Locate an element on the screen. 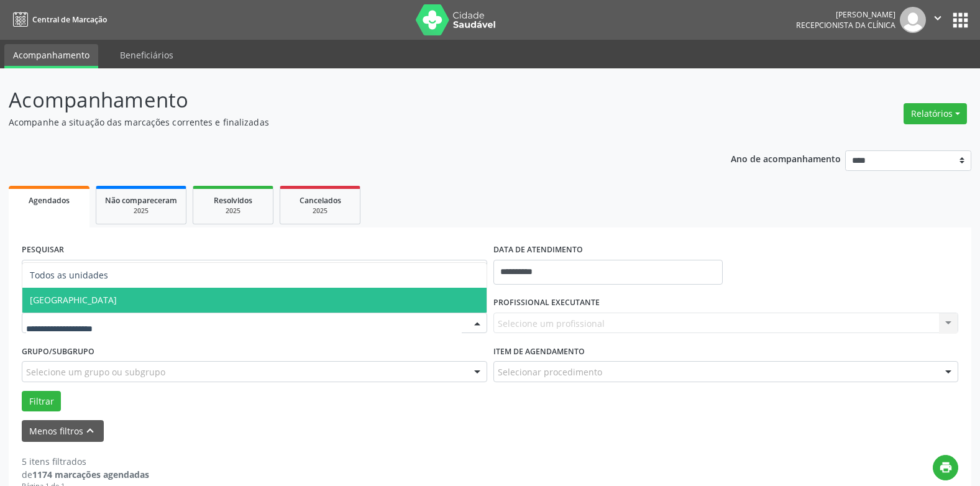 The width and height of the screenshot is (980, 486). span: Central de Marcação is located at coordinates (70, 19).